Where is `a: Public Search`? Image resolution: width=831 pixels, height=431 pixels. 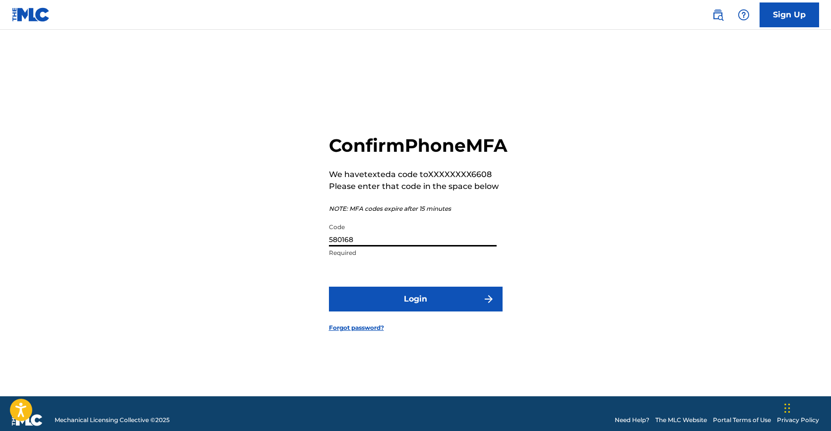 a: Public Search is located at coordinates (717, 15).